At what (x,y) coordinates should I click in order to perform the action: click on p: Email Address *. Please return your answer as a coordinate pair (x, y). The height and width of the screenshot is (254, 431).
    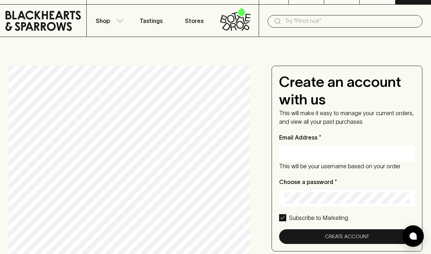
    Looking at the image, I should click on (300, 137).